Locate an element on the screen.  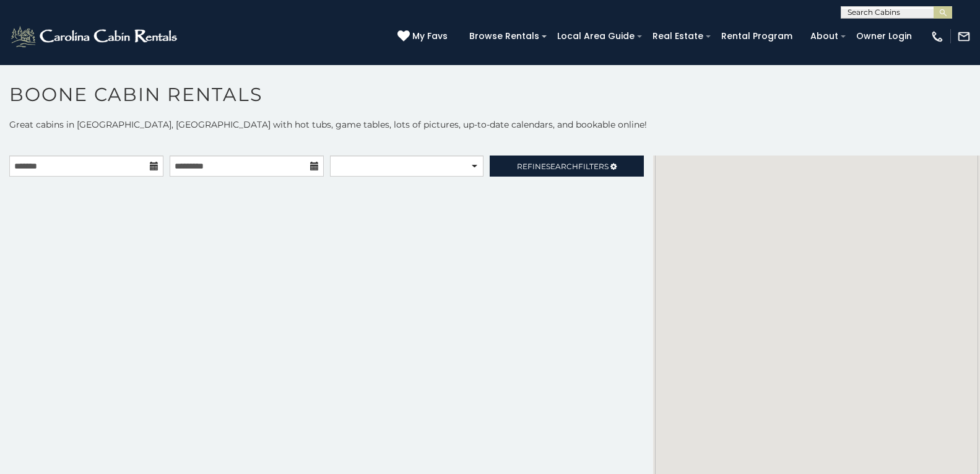
span: Refine Filters is located at coordinates (563, 166).